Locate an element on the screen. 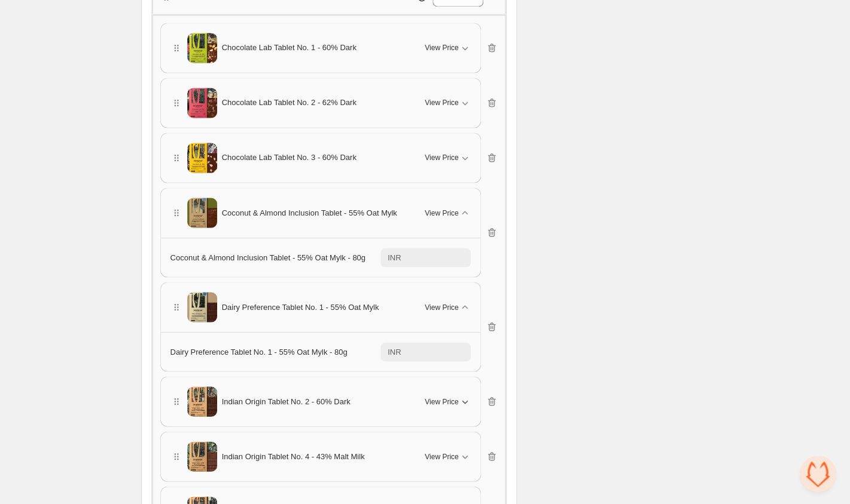 Image resolution: width=850 pixels, height=504 pixels. span: Chocolate Lab Tablet No. 2 - 62% Dark is located at coordinates (289, 103).